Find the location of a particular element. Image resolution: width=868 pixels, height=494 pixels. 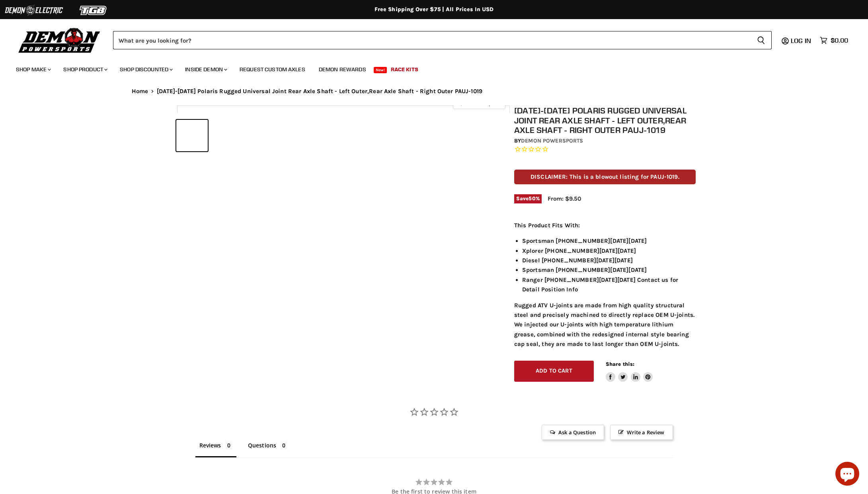

a: Log in is located at coordinates (802, 41).